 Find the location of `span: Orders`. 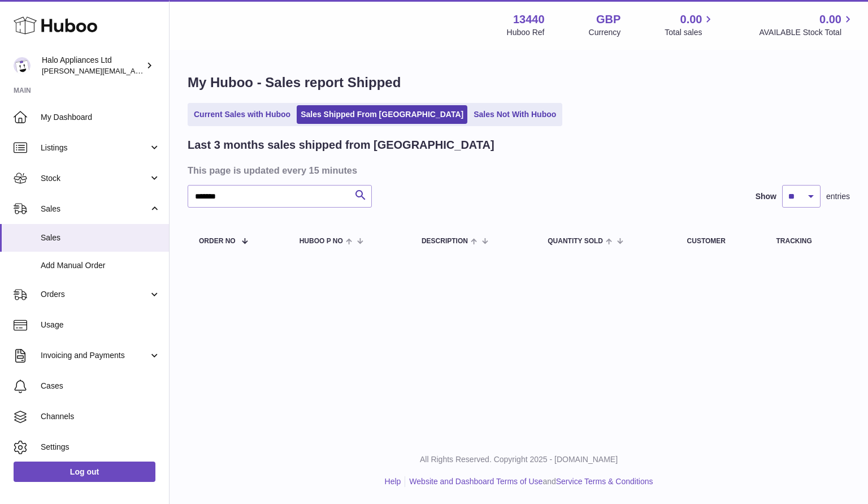

span: Orders is located at coordinates (94, 294).